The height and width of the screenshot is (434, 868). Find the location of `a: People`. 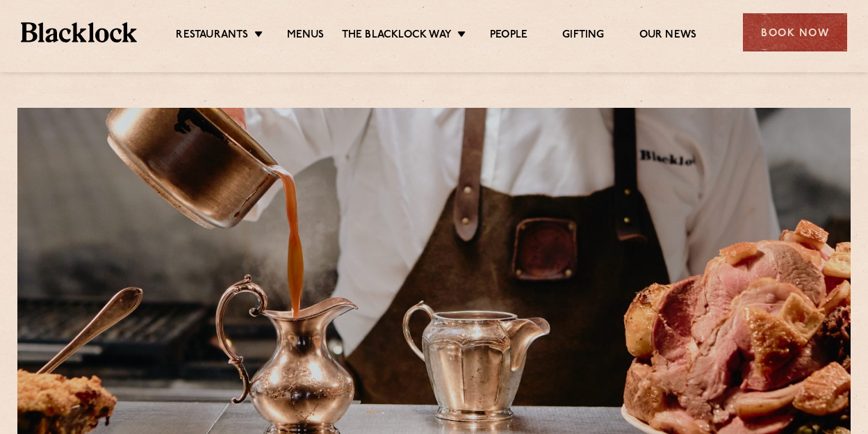

a: People is located at coordinates (509, 36).